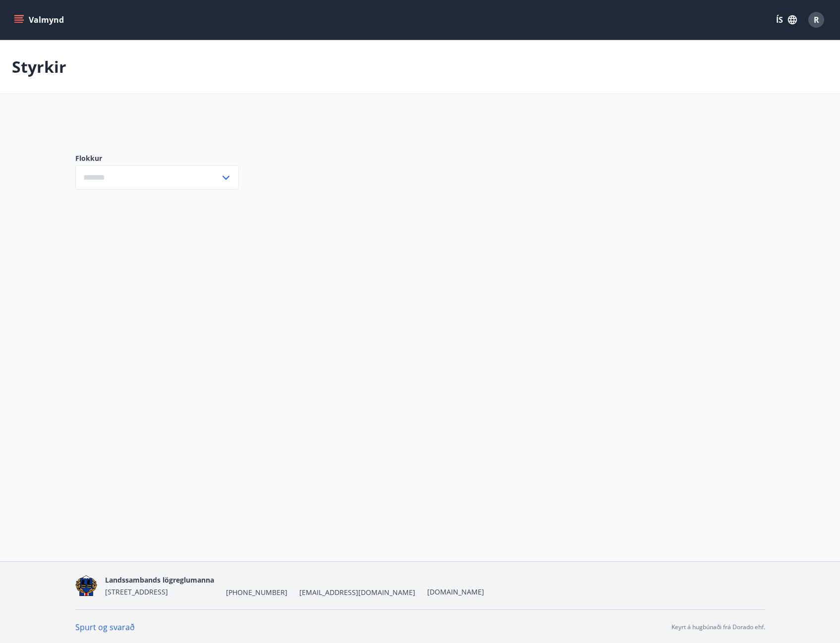  I want to click on a: Spurt og svarað, so click(105, 627).